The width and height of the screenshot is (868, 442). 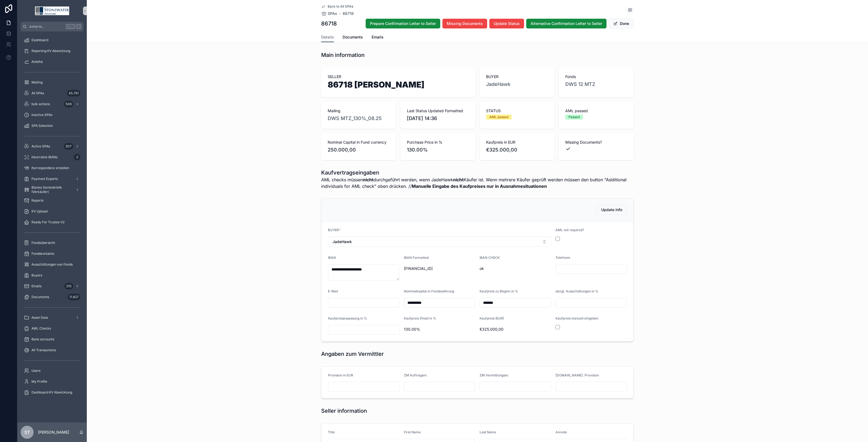 I want to click on a: Asset Data, so click(x=52, y=318).